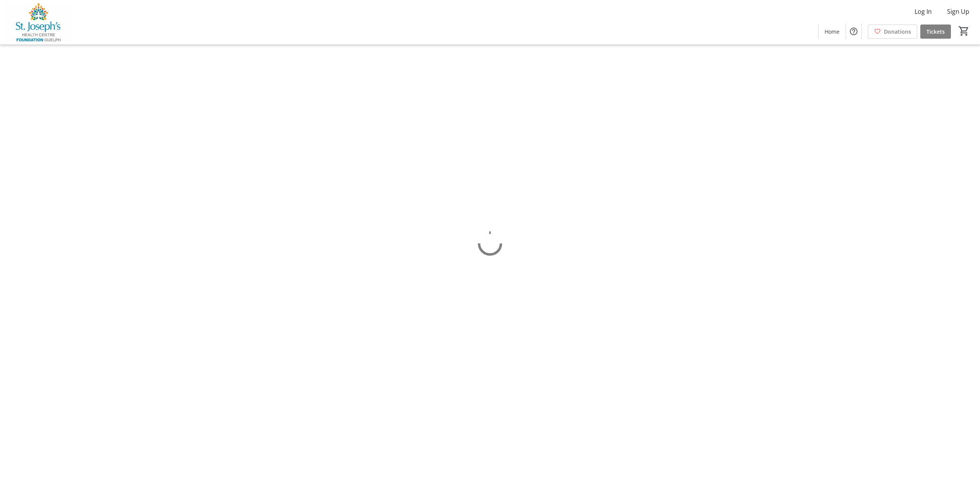  I want to click on span: Sign Up, so click(958, 12).